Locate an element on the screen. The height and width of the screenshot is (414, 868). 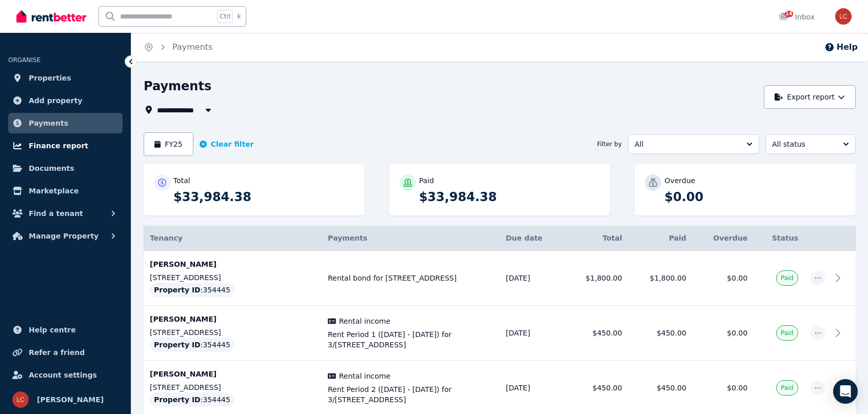
span: All status is located at coordinates (804, 144).